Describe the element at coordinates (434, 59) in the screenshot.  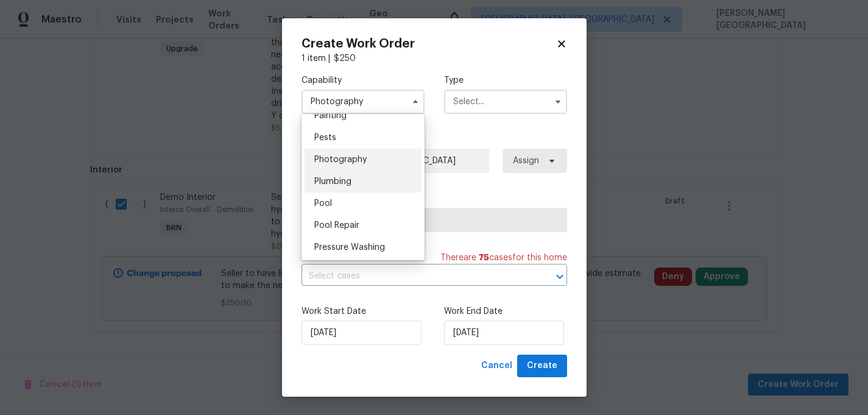
I see `div: 1 item |` at that location.